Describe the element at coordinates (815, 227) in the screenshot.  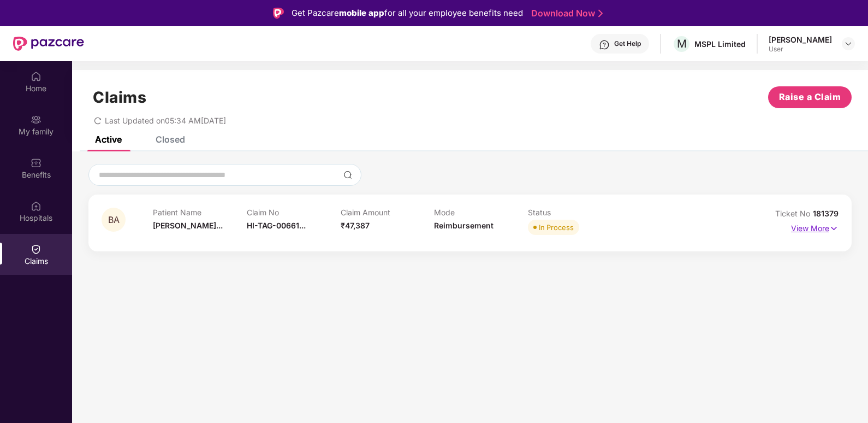
I see `p: View More` at that location.